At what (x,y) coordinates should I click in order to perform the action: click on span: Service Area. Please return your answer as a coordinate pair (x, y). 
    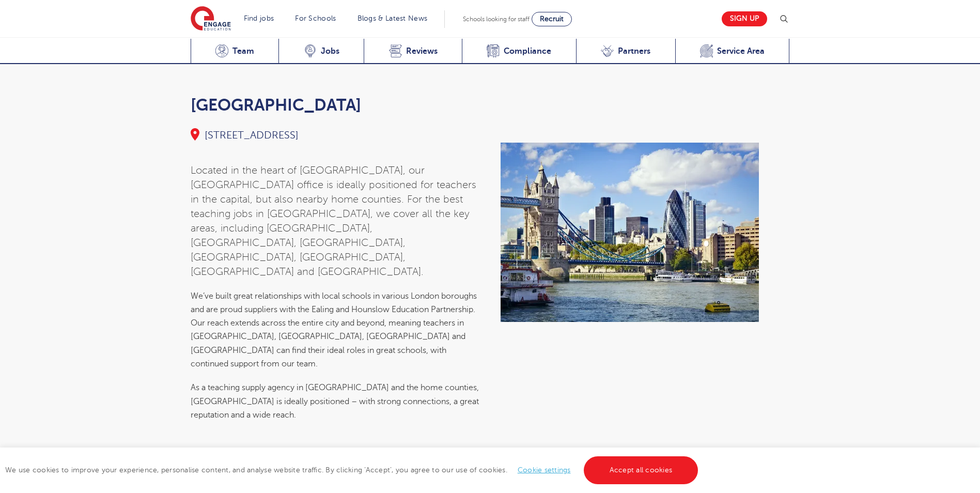
    Looking at the image, I should click on (741, 51).